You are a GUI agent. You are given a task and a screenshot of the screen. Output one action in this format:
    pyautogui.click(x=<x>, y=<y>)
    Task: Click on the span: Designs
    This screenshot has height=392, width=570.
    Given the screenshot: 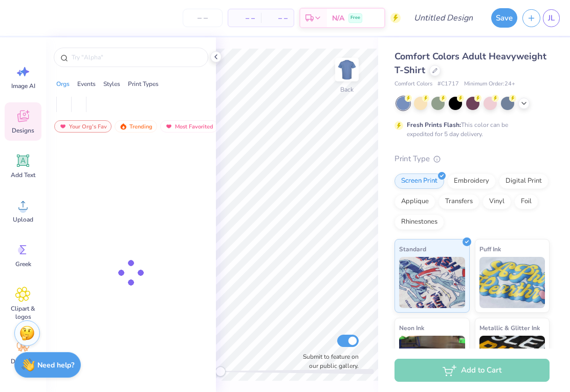 What is the action you would take?
    pyautogui.click(x=23, y=131)
    